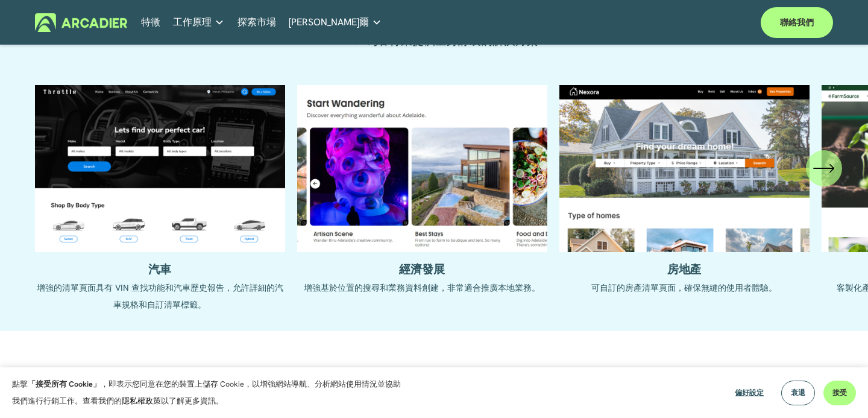 The width and height of the screenshot is (868, 418). What do you see at coordinates (798, 393) in the screenshot?
I see `button: 衰退` at bounding box center [798, 393].